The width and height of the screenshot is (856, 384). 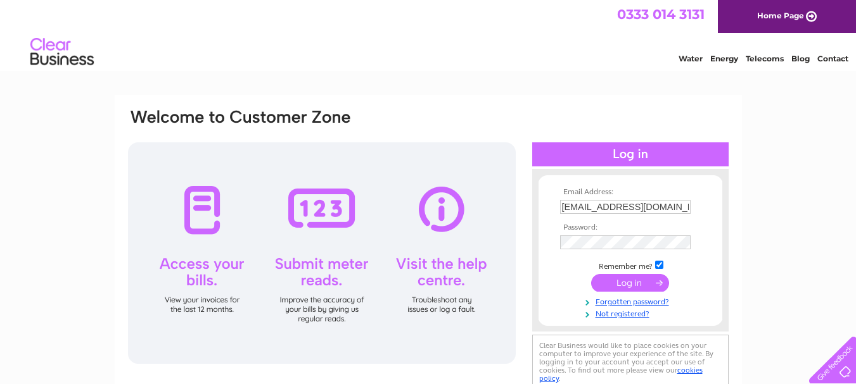 I want to click on input: Submit, so click(x=630, y=283).